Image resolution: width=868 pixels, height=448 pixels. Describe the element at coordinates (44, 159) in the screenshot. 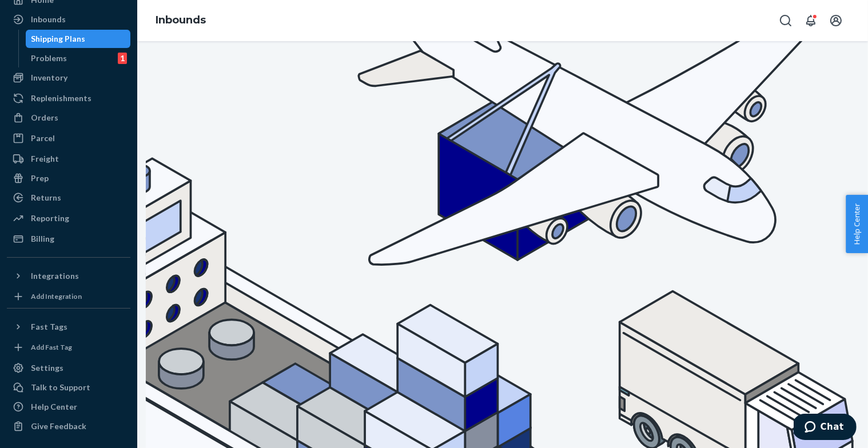

I see `div: Freight` at that location.